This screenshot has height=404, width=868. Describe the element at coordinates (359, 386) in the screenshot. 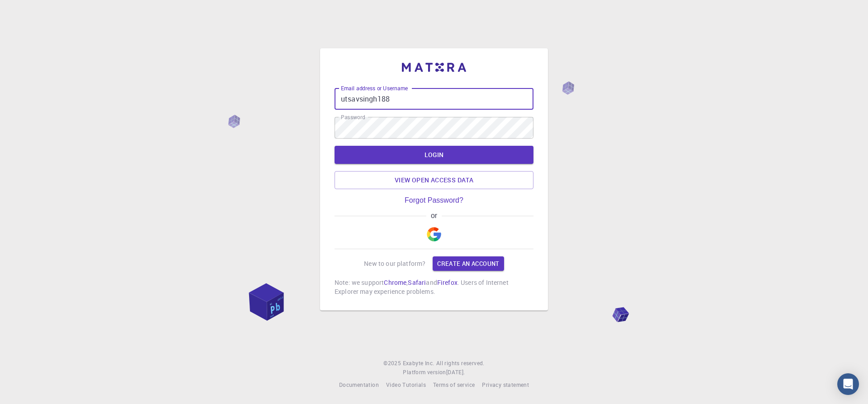

I see `a: Documentation` at that location.